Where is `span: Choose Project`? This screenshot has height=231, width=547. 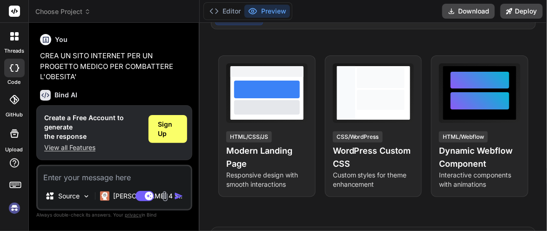 span: Choose Project is located at coordinates (63, 12).